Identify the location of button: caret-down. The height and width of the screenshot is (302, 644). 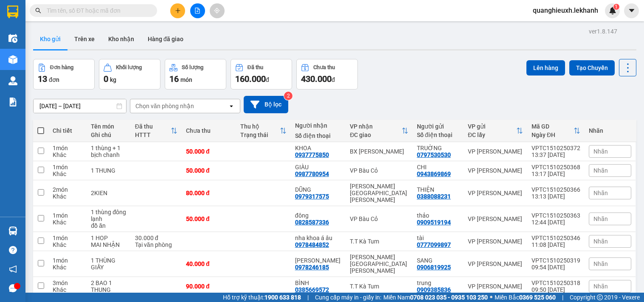
(632, 11).